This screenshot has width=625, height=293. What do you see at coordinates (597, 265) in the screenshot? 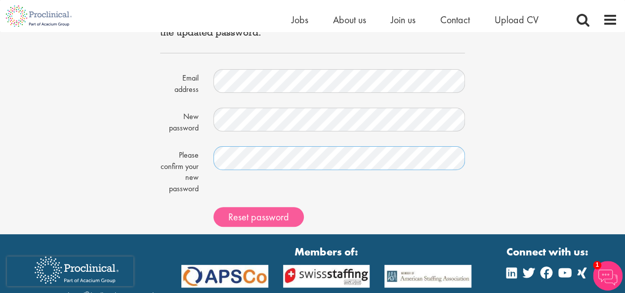
I see `span: 1` at bounding box center [597, 265].